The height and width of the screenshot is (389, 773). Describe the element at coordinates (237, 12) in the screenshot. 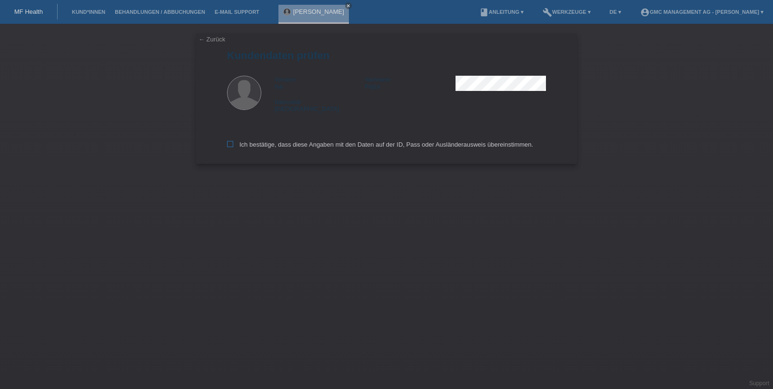

I see `a: E-Mail Support` at that location.